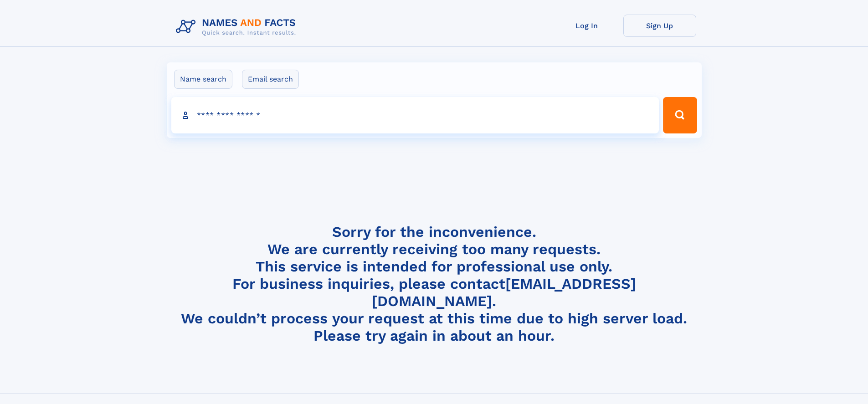  What do you see at coordinates (270, 79) in the screenshot?
I see `label: Email search` at bounding box center [270, 79].